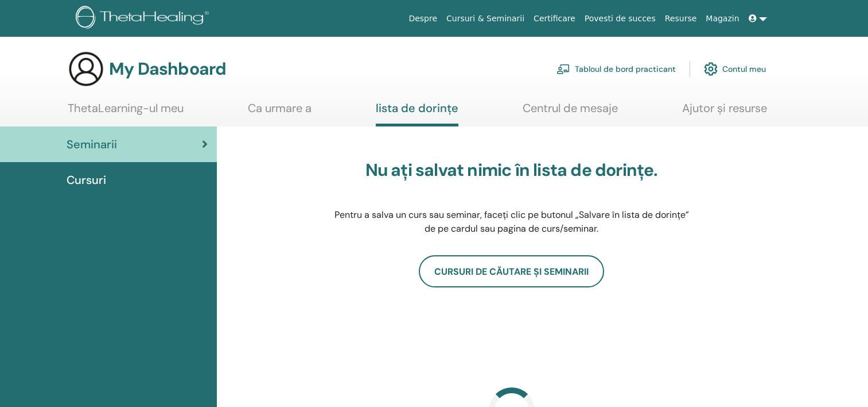 This screenshot has width=868, height=407. What do you see at coordinates (512, 170) in the screenshot?
I see `h3: Nu ați salvat nimic în lista de dorințe.` at bounding box center [512, 170].